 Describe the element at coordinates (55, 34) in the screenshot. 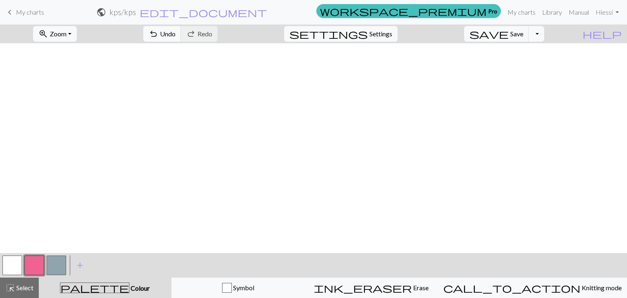

I see `button: Zoom` at that location.